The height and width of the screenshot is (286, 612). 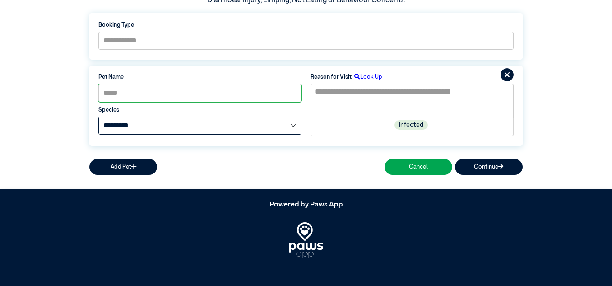 What do you see at coordinates (306, 240) in the screenshot?
I see `img: PawsApp` at bounding box center [306, 240].